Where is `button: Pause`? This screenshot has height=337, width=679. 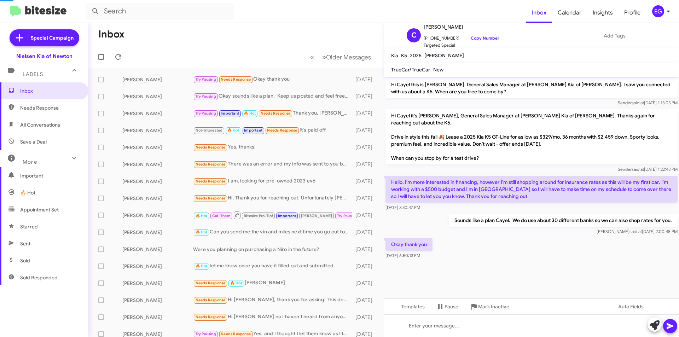
button: Pause is located at coordinates (447, 306).